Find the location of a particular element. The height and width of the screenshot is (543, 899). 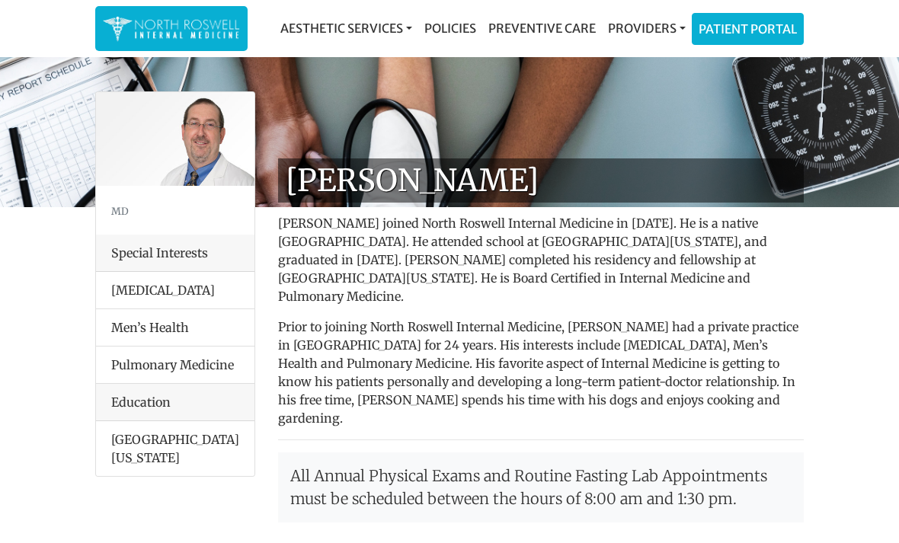

a: Providers is located at coordinates (647, 28).